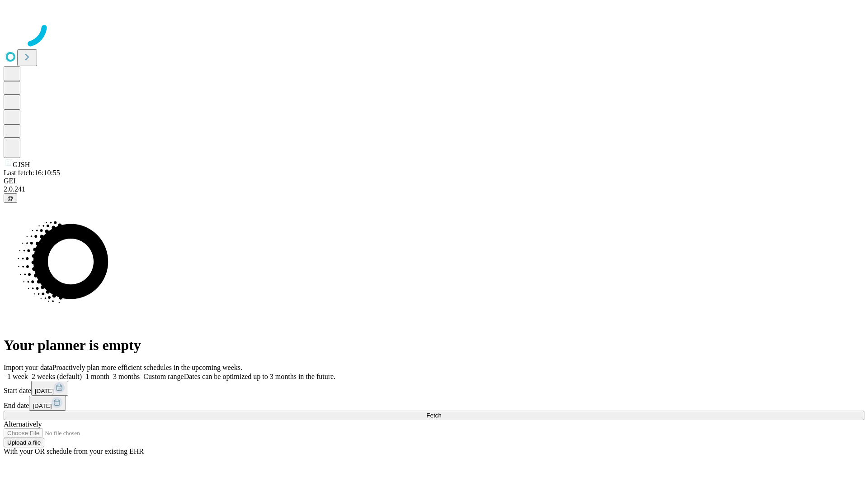 Image resolution: width=868 pixels, height=489 pixels. Describe the element at coordinates (434, 189) in the screenshot. I see `div: 2.0.241` at that location.